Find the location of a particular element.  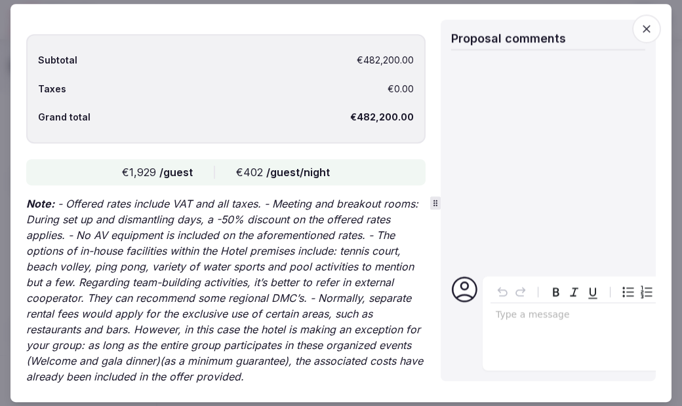

div: €0.00 is located at coordinates (400, 89).